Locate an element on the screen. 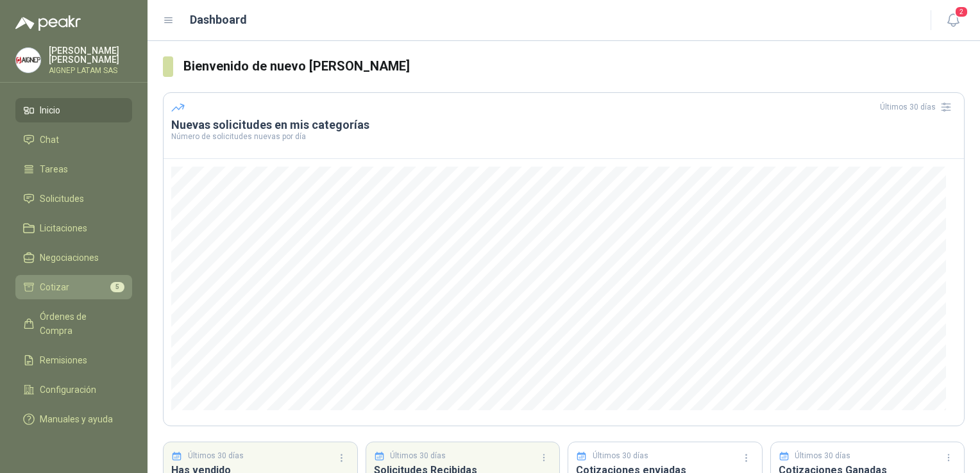 The width and height of the screenshot is (980, 473). span: Tareas is located at coordinates (53, 169).